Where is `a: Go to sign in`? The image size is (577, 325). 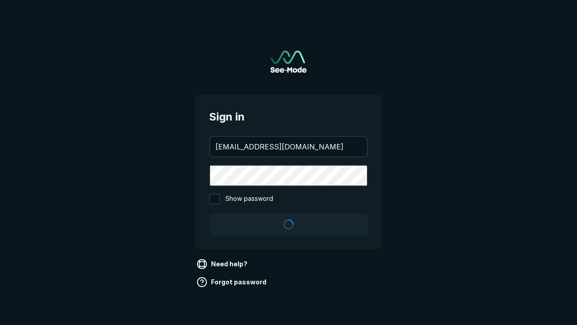
a: Go to sign in is located at coordinates (289, 61).